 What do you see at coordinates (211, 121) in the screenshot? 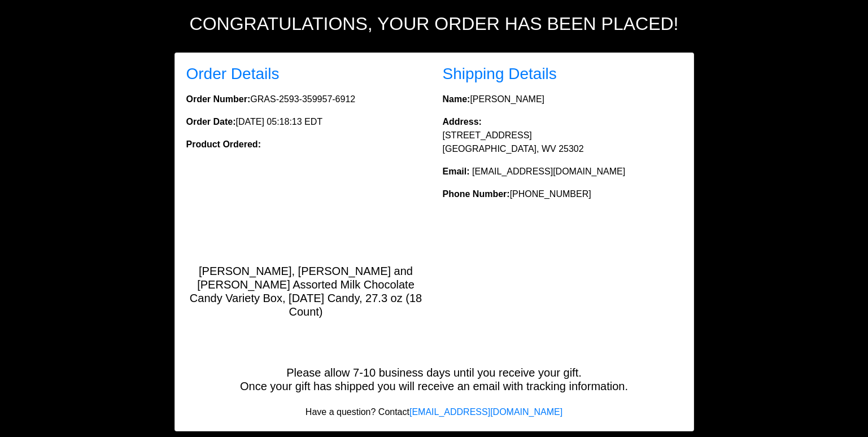
I see `strong: Order Date:` at bounding box center [211, 121].